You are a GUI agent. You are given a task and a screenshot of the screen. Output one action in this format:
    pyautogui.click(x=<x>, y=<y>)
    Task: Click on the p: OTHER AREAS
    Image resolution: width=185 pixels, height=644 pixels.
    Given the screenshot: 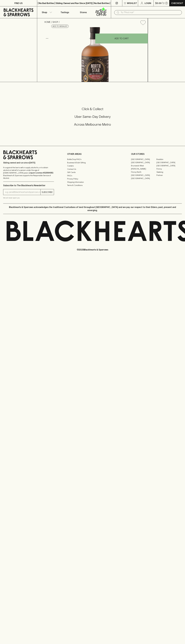 What is the action you would take?
    pyautogui.click(x=92, y=154)
    